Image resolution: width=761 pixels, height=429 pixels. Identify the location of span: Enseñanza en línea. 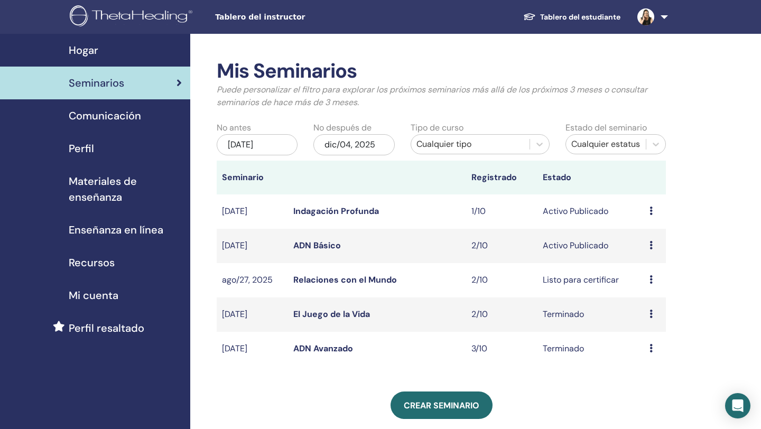
(116, 230).